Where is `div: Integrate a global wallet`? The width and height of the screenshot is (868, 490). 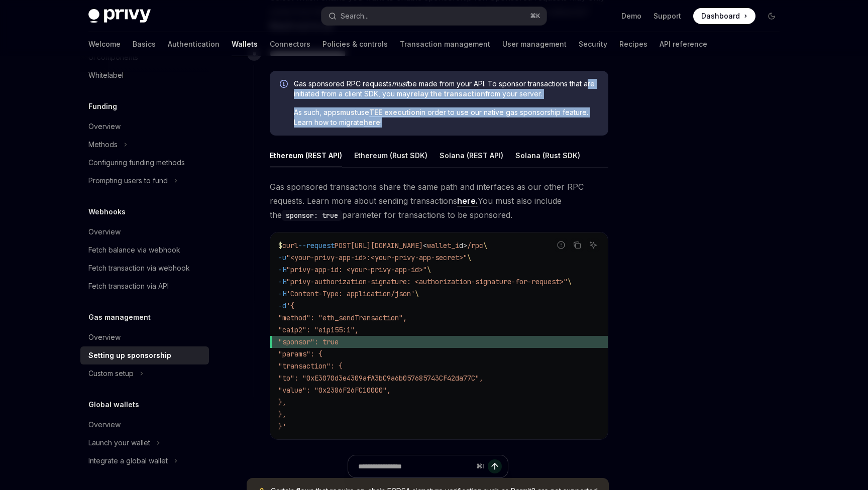 div: Integrate a global wallet is located at coordinates (128, 461).